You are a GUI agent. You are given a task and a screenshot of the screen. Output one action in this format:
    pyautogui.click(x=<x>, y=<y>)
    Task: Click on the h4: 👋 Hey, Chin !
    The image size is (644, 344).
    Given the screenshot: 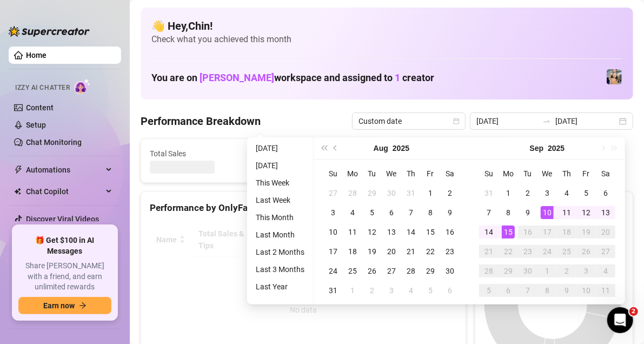 What is the action you would take?
    pyautogui.click(x=387, y=26)
    